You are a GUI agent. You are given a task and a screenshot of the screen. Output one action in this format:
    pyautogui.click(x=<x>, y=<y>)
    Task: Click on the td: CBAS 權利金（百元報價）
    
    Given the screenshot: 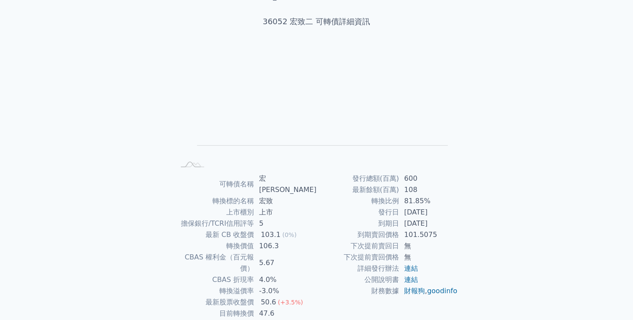 What is the action you would take?
    pyautogui.click(x=214, y=263)
    